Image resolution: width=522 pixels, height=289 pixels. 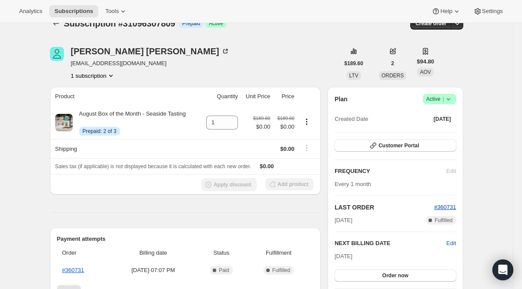 I want to click on span: Help, so click(x=446, y=11).